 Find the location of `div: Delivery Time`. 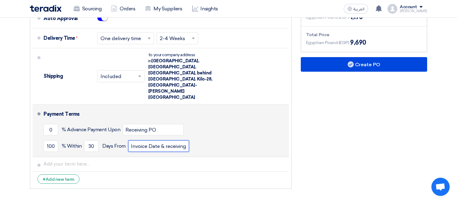

div: Delivery Time is located at coordinates (68, 38).